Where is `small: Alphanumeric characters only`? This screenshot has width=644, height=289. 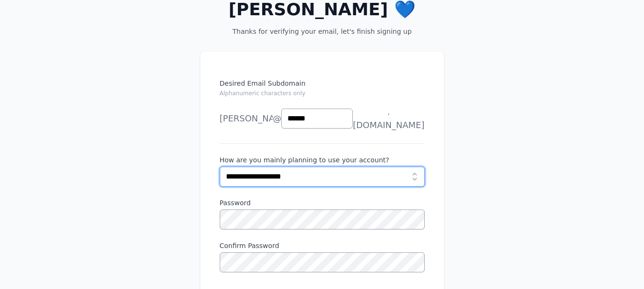
small: Alphanumeric characters only is located at coordinates (263, 93).